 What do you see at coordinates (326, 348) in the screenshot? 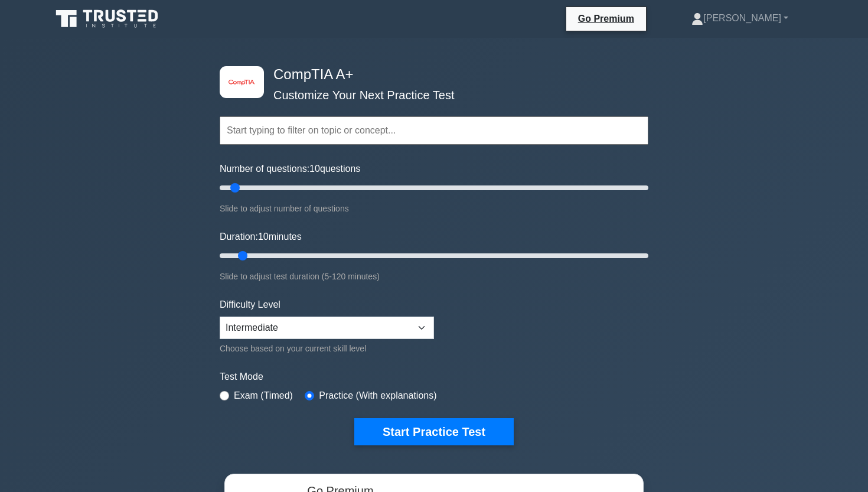
I see `div: Choose based on your current skill level` at bounding box center [326, 348].